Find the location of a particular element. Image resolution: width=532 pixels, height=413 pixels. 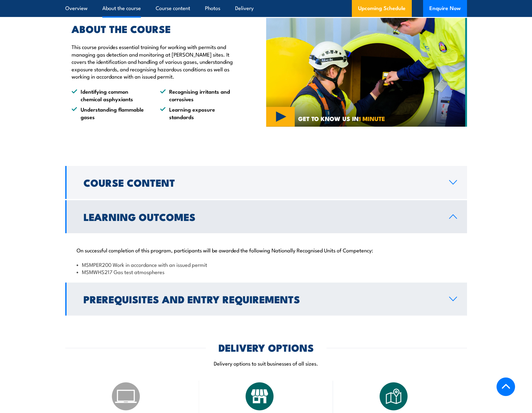

a: Prerequisites and Entry Requirements is located at coordinates (266, 299).